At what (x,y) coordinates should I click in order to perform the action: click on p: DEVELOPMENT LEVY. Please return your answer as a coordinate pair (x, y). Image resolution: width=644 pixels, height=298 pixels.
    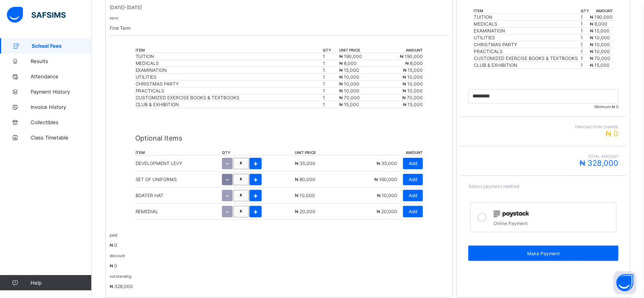
    Looking at the image, I should click on (159, 163).